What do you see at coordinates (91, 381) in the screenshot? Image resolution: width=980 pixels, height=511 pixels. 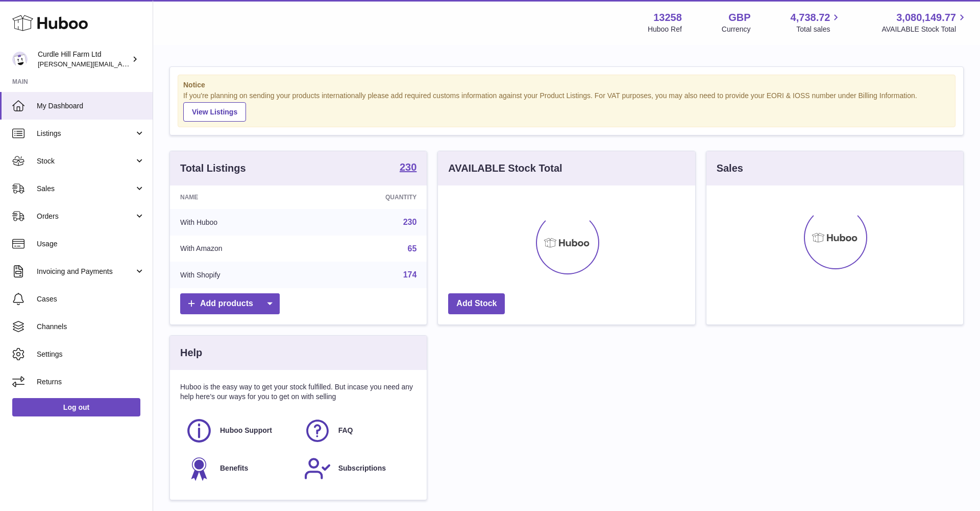 I see `span: Returns` at bounding box center [91, 381].